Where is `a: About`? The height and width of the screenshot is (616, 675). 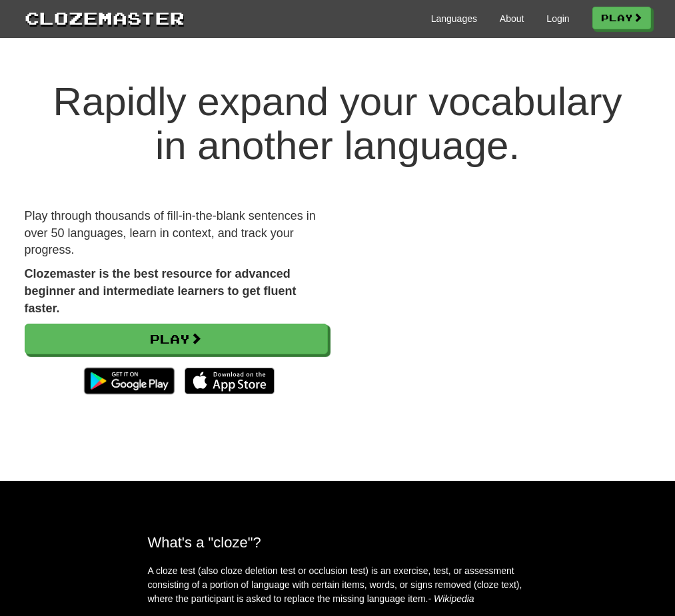 a: About is located at coordinates (511, 19).